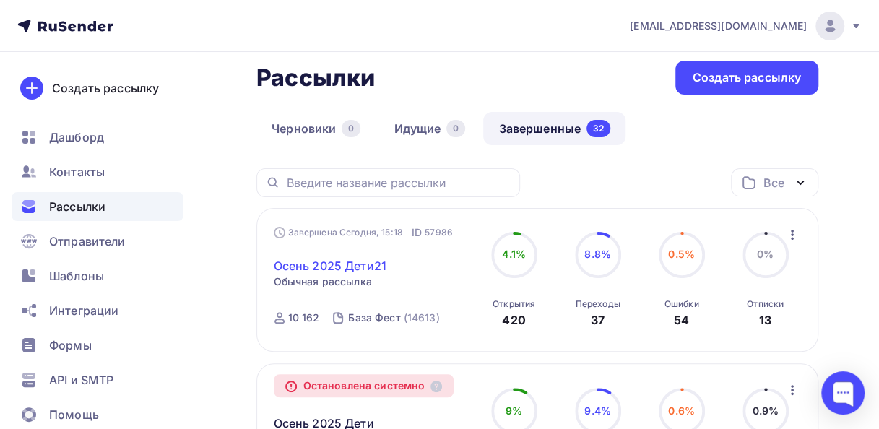 The width and height of the screenshot is (879, 429). Describe the element at coordinates (439, 233) in the screenshot. I see `span: 57986` at that location.